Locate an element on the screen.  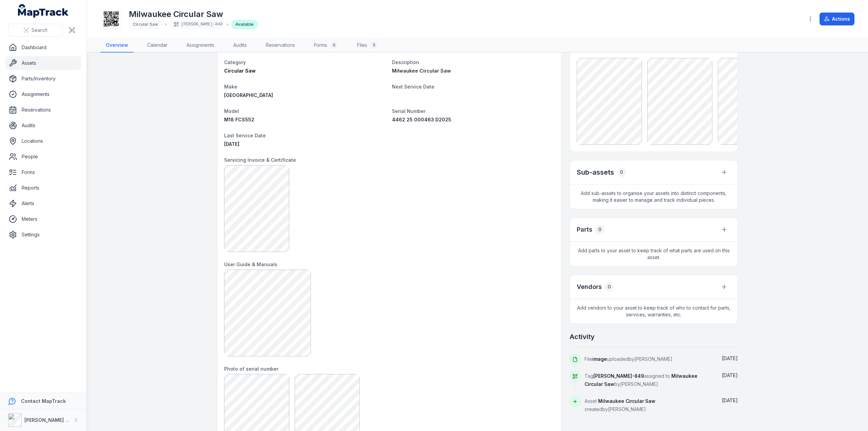
a: Alerts is located at coordinates (43, 204).